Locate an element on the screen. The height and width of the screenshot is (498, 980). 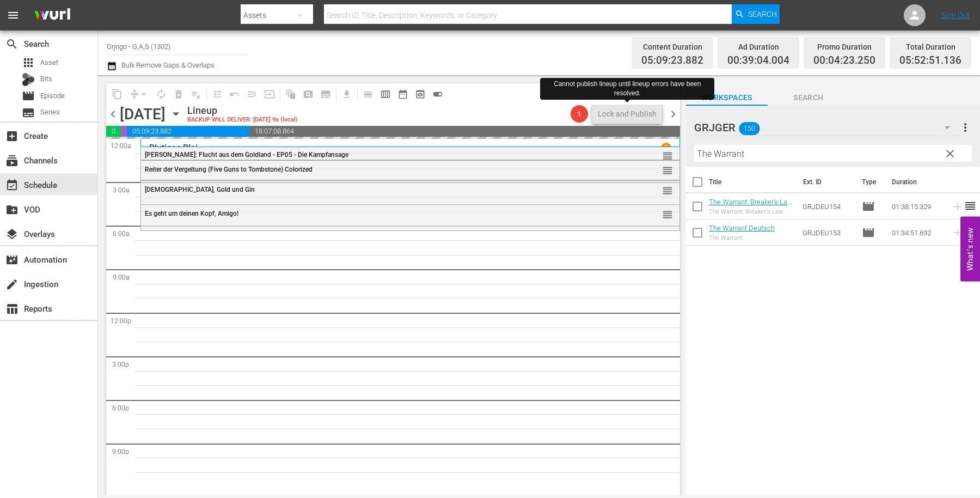
div: Cannot publish lineup until lineup errors have been resolved. is located at coordinates (627, 89).